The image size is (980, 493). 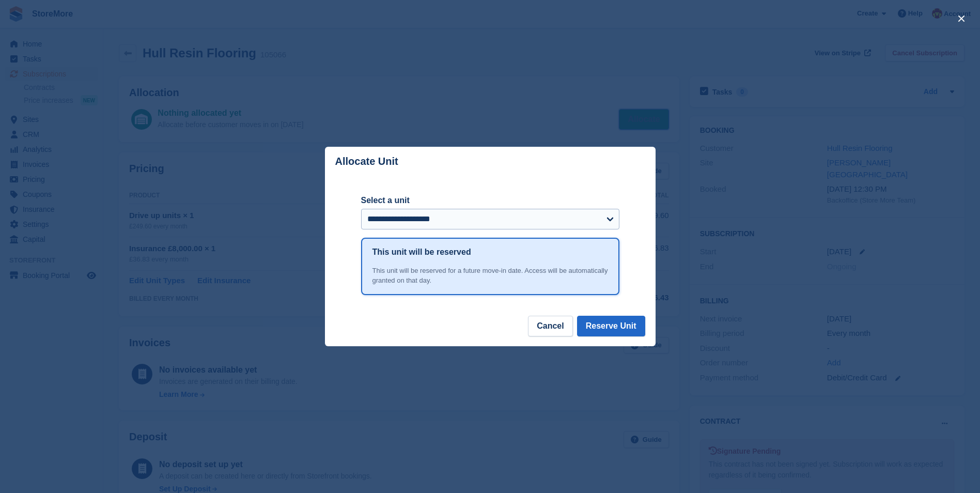 What do you see at coordinates (422, 252) in the screenshot?
I see `h1: This unit will be reserved` at bounding box center [422, 252].